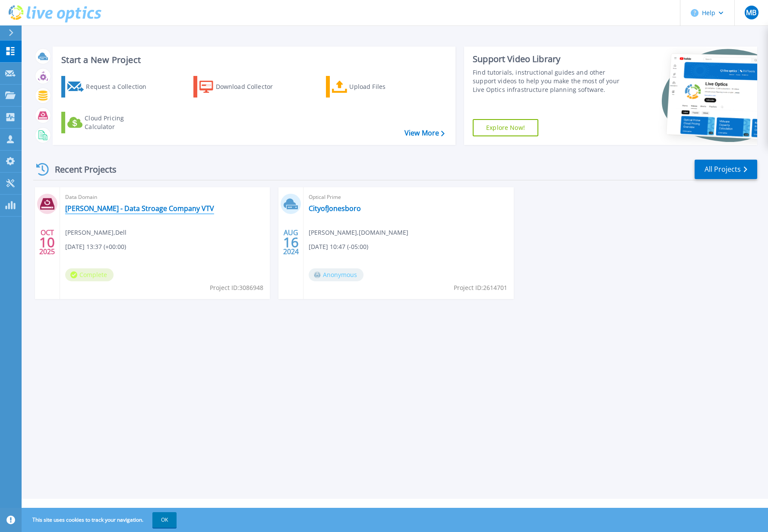 This screenshot has width=768, height=532. I want to click on a: Explore Now!, so click(505, 128).